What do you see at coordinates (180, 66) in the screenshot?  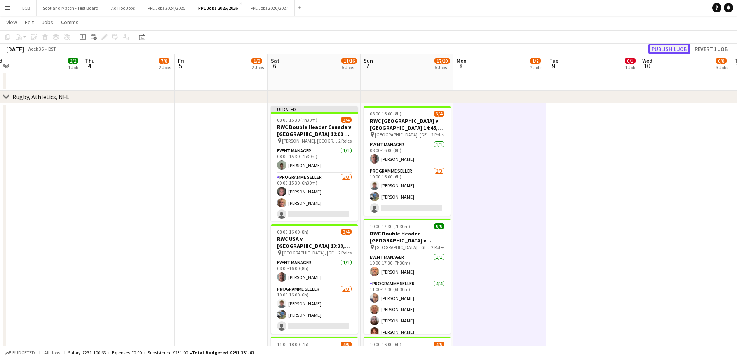 I see `span: 5` at bounding box center [180, 66].